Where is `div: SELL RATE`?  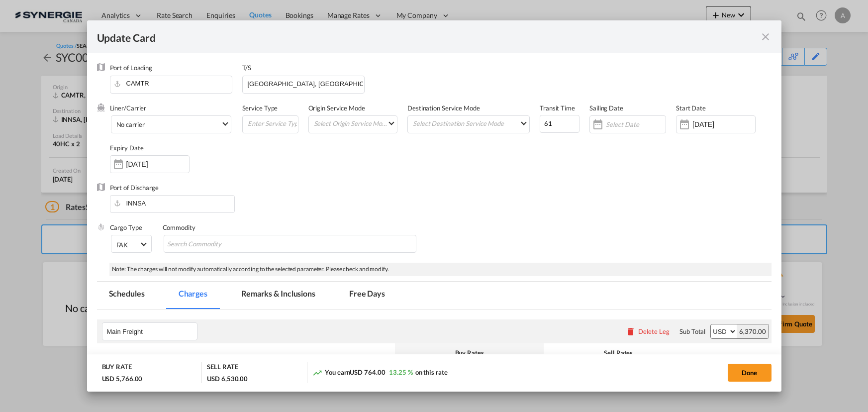
div: SELL RATE is located at coordinates (222, 368).